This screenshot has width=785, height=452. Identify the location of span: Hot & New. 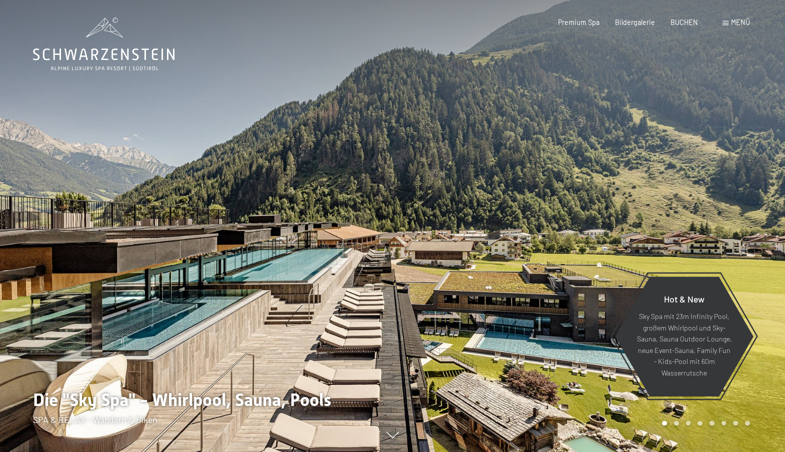
(684, 299).